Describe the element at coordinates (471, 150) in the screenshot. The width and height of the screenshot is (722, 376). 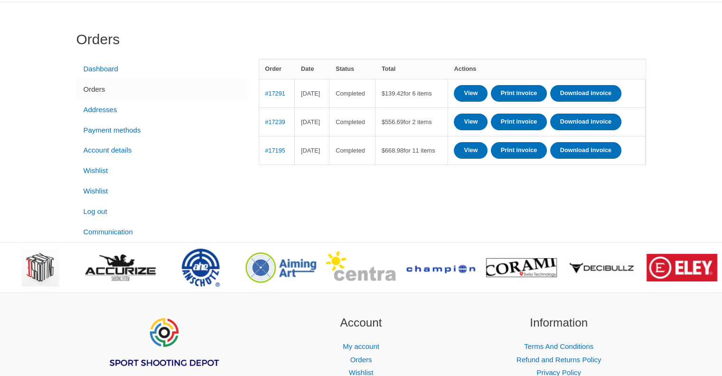
I see `a: View order 17195` at that location.